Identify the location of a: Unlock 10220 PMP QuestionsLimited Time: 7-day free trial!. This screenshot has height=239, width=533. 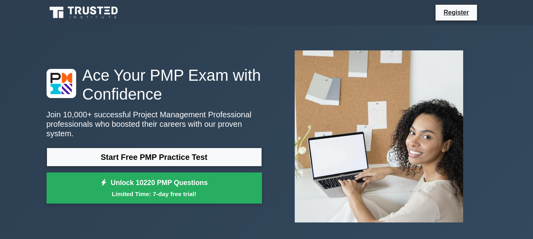
(154, 189).